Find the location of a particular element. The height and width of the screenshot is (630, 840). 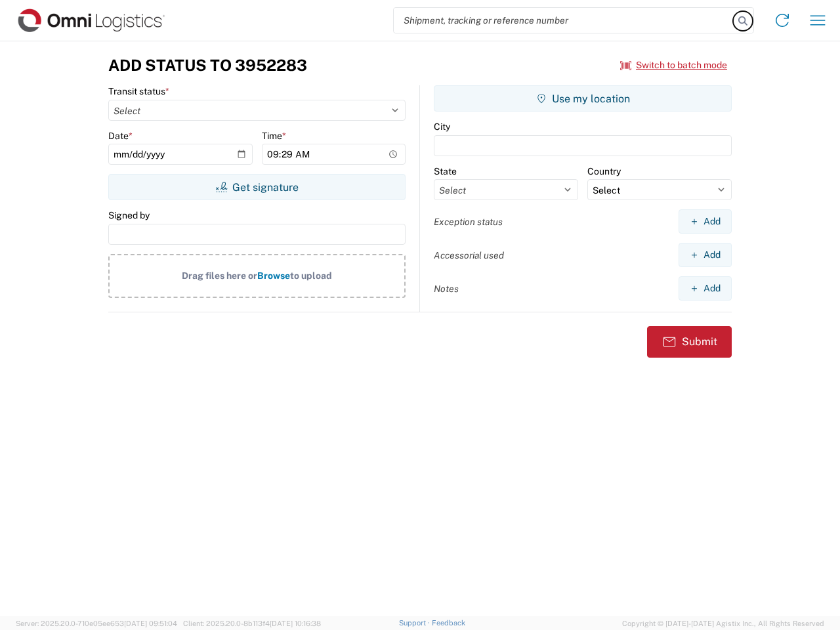

button: Submit is located at coordinates (688, 342).